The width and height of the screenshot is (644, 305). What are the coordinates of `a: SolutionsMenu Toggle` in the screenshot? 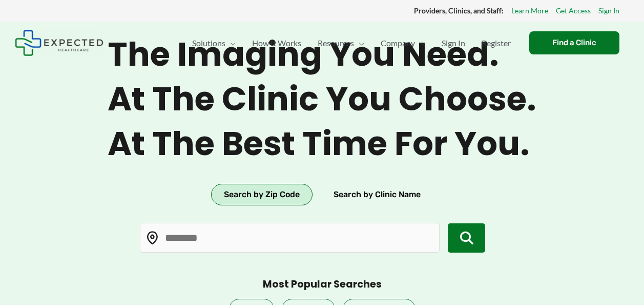 It's located at (213, 43).